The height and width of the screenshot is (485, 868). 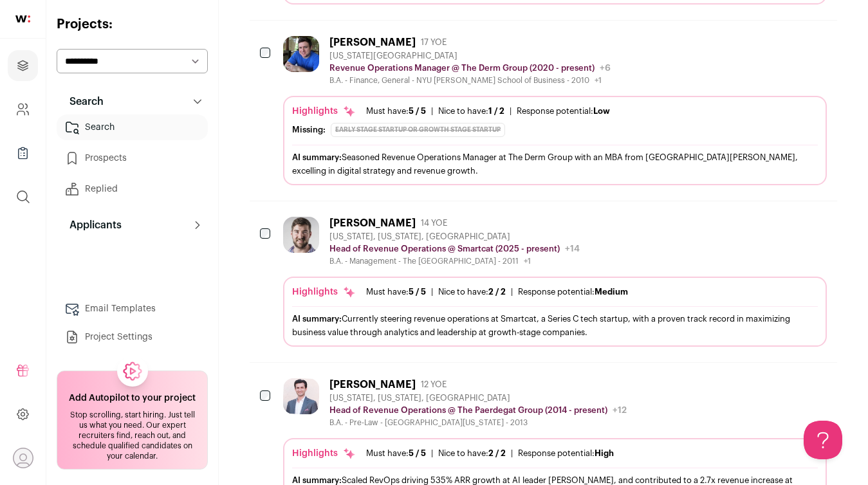 I want to click on a: Email Templates, so click(x=132, y=308).